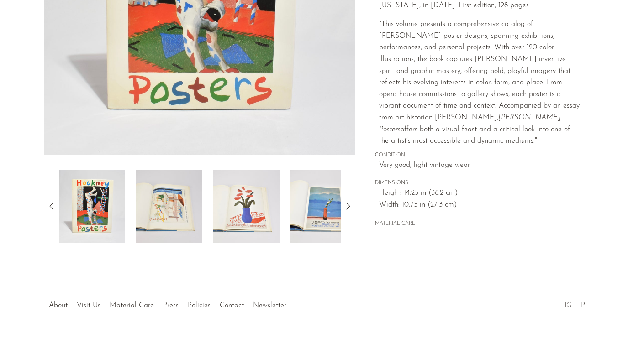 The height and width of the screenshot is (348, 644). Describe the element at coordinates (577, 303) in the screenshot. I see `ul: Social Medias` at that location.